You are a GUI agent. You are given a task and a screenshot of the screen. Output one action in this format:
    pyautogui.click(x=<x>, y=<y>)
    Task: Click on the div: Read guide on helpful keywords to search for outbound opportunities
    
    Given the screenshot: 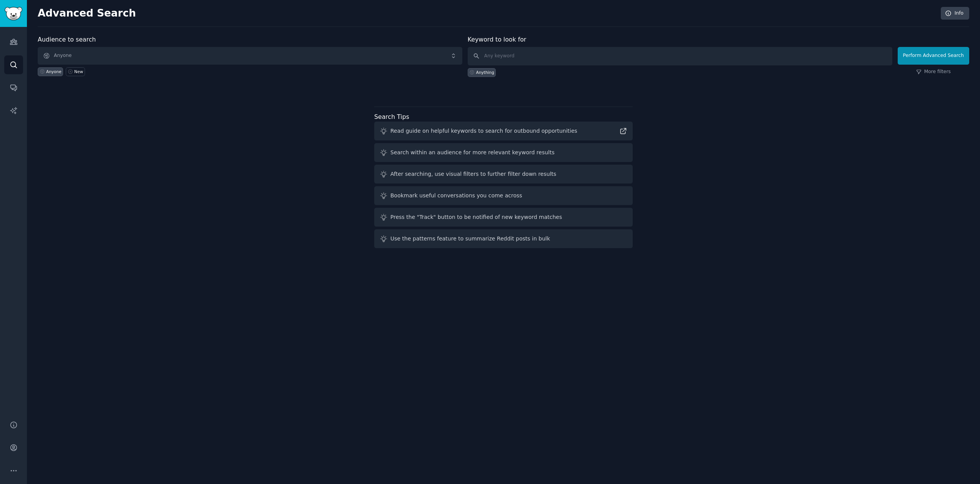 What is the action you would take?
    pyautogui.click(x=484, y=131)
    